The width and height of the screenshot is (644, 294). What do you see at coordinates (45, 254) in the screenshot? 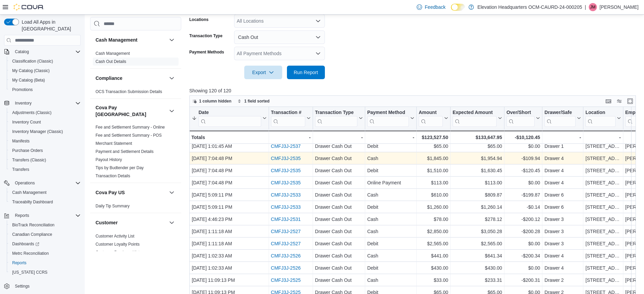
I see `button: Metrc Reconciliation` at bounding box center [45, 254].